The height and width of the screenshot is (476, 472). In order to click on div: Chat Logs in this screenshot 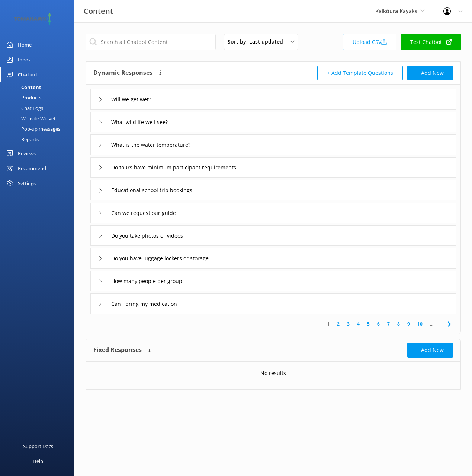, I will do `click(24, 108)`.